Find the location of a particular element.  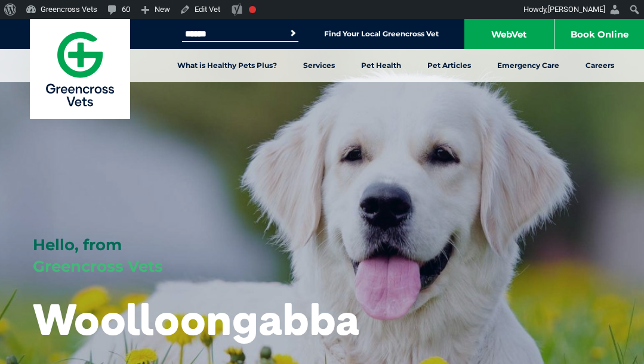

a: Pet Articles is located at coordinates (449, 65).